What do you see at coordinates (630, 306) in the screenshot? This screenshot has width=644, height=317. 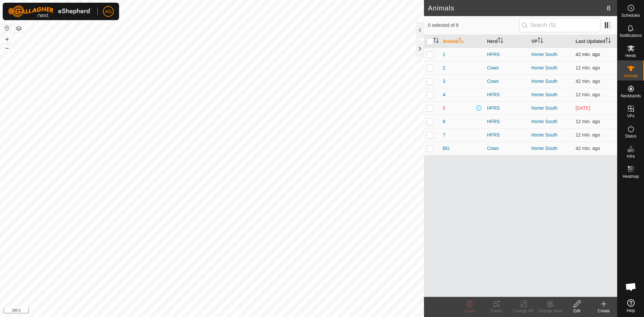 I see `a: Help` at bounding box center [630, 306].